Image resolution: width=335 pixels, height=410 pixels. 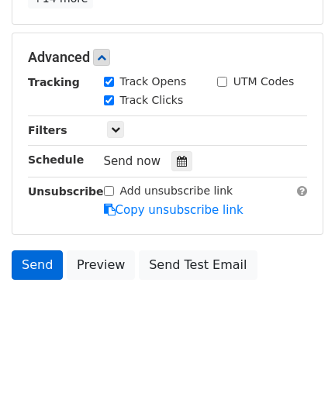 I want to click on label: Track Opens, so click(x=153, y=81).